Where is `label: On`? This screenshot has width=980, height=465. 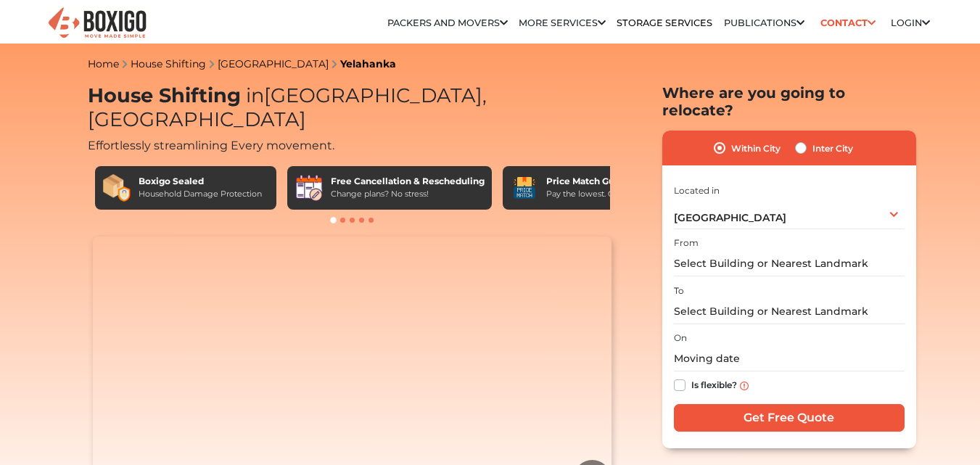 label: On is located at coordinates (681, 338).